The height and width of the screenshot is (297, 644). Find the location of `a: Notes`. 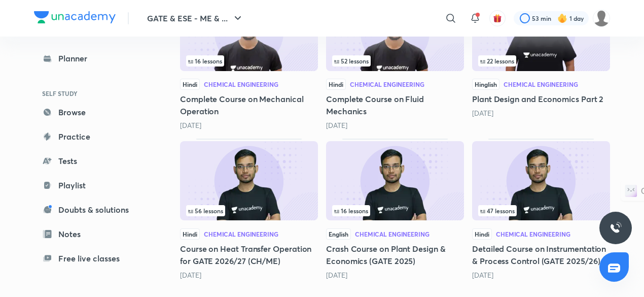

a: Notes is located at coordinates (93, 234).